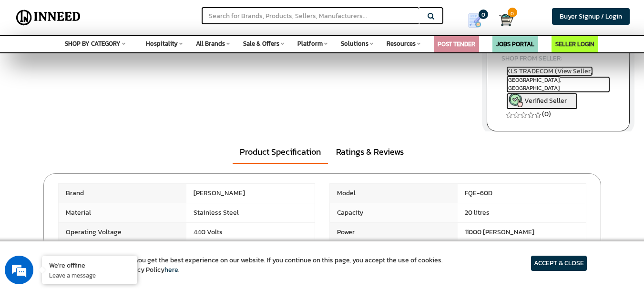  Describe the element at coordinates (89, 275) in the screenshot. I see `p: Leave a message` at that location.